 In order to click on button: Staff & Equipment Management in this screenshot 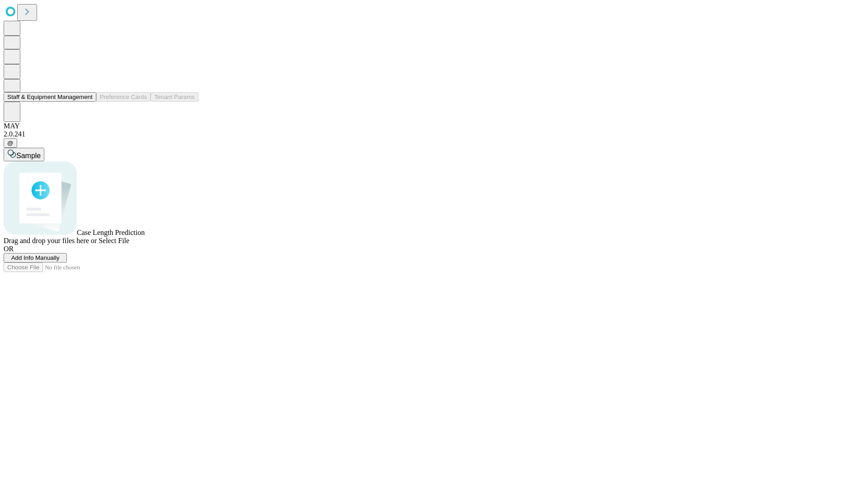, I will do `click(49, 97)`.